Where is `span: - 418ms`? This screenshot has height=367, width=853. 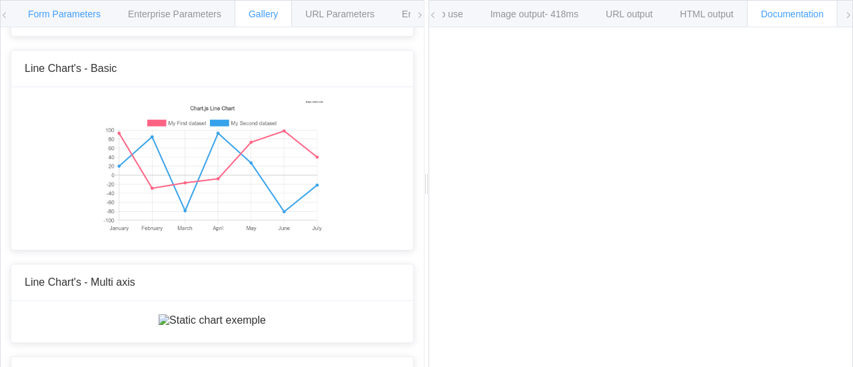
span: - 418ms is located at coordinates (561, 14).